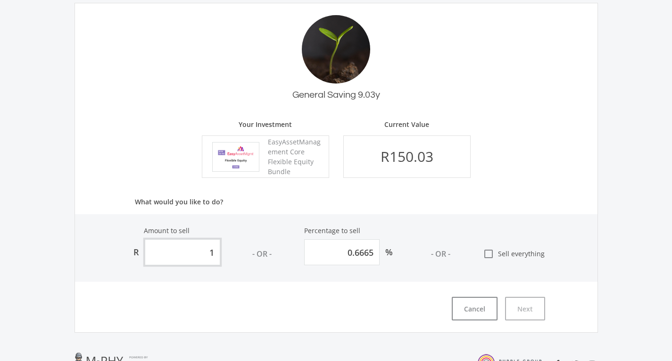  Describe the element at coordinates (336, 95) in the screenshot. I see `h3: General Saving 9.03y` at that location.